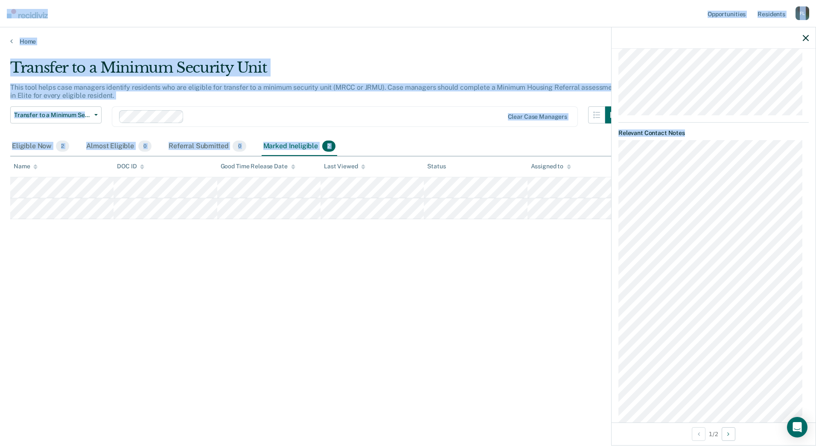 This screenshot has height=446, width=816. What do you see at coordinates (436, 166) in the screenshot?
I see `div: Status` at bounding box center [436, 166].